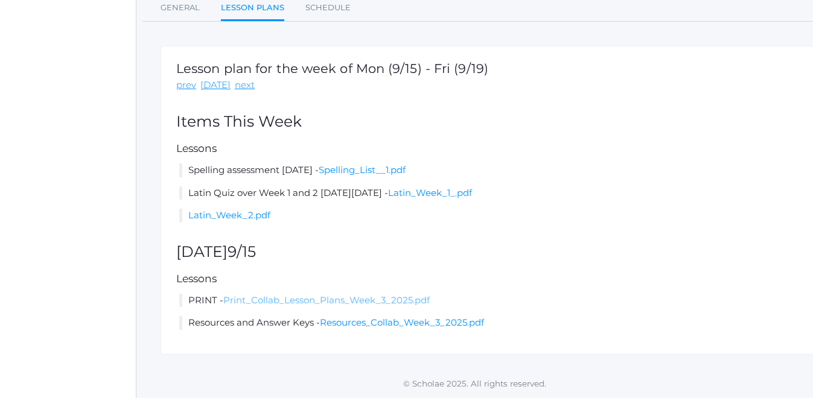 Image resolution: width=813 pixels, height=398 pixels. I want to click on a: Print_Collab_Lesson_Plans_Week_3_2025.pdf, so click(326, 300).